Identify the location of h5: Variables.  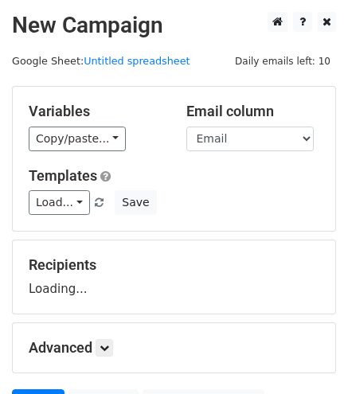
(96, 111).